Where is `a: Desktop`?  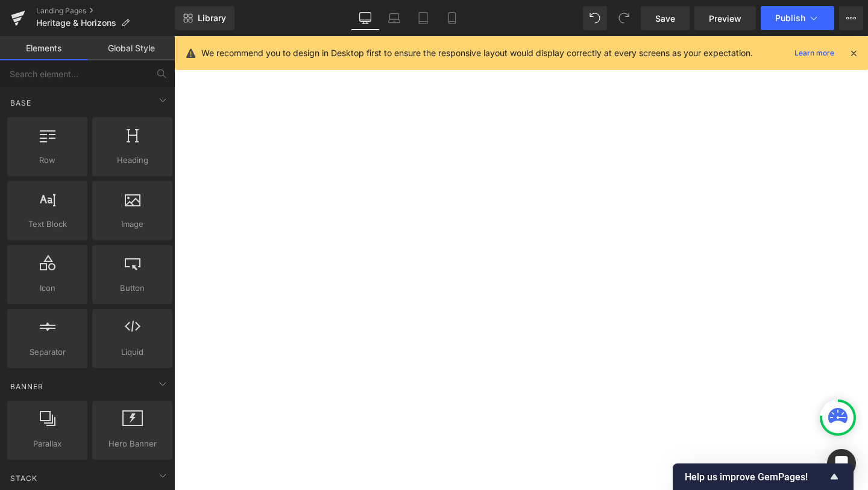 a: Desktop is located at coordinates (365, 18).